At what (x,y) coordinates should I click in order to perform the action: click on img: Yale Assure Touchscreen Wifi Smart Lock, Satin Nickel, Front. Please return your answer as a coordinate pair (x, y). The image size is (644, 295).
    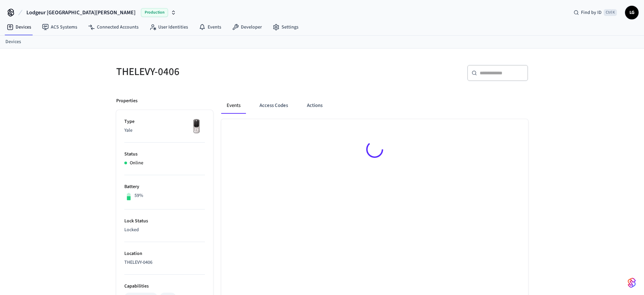
    Looking at the image, I should click on (196, 127).